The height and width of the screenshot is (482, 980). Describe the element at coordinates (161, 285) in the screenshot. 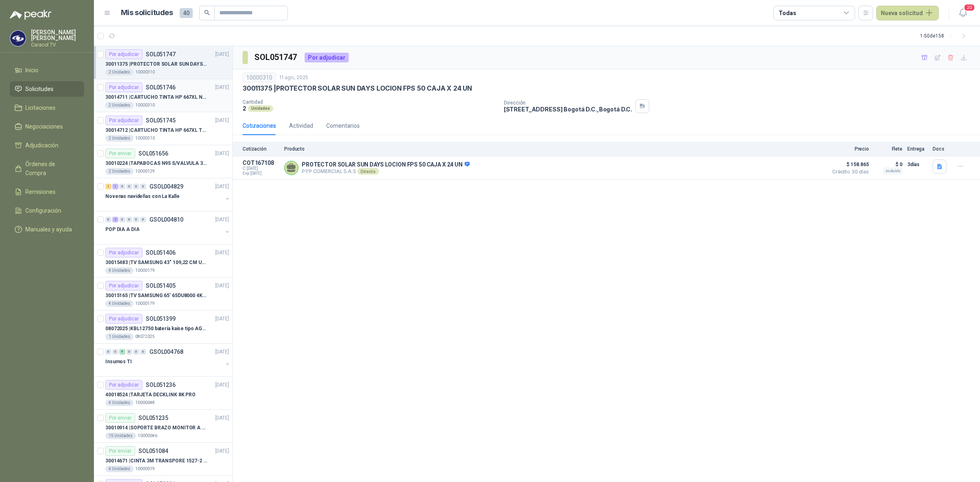

I see `p: SOL051405` at that location.